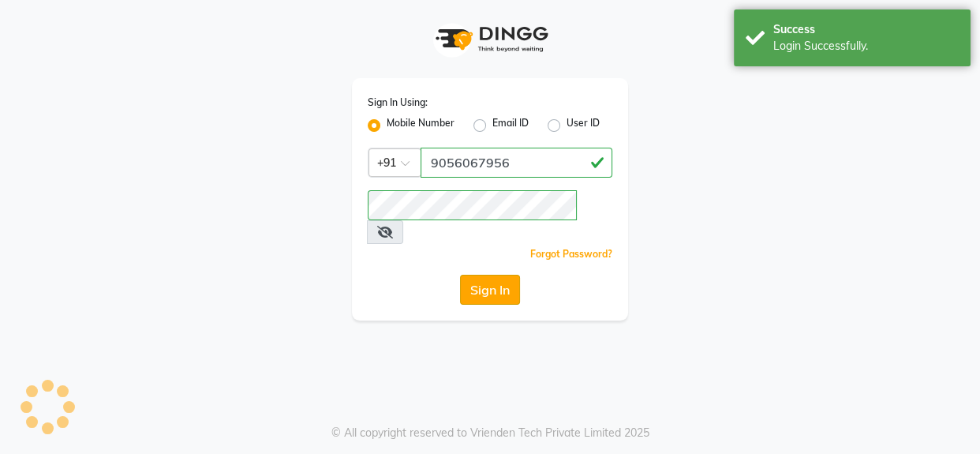 This screenshot has height=454, width=980. What do you see at coordinates (571, 253) in the screenshot?
I see `a: Forgot Password?` at bounding box center [571, 253].